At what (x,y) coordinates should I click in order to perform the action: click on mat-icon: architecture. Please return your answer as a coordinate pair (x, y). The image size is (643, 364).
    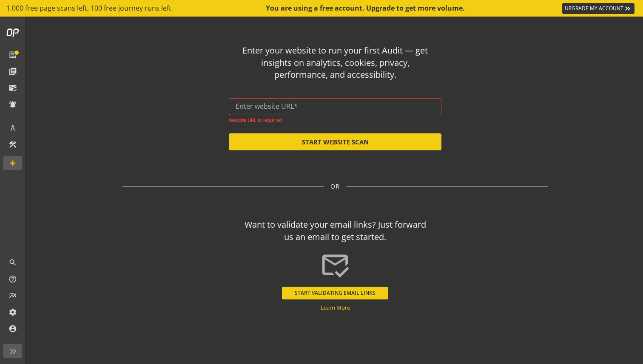
    Looking at the image, I should click on (13, 128).